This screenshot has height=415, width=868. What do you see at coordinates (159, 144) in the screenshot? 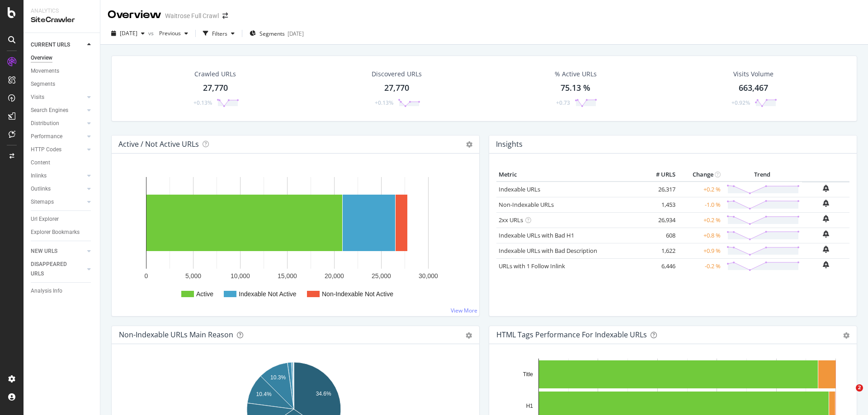
I see `h4: Active / Not Active URLs` at bounding box center [159, 144].